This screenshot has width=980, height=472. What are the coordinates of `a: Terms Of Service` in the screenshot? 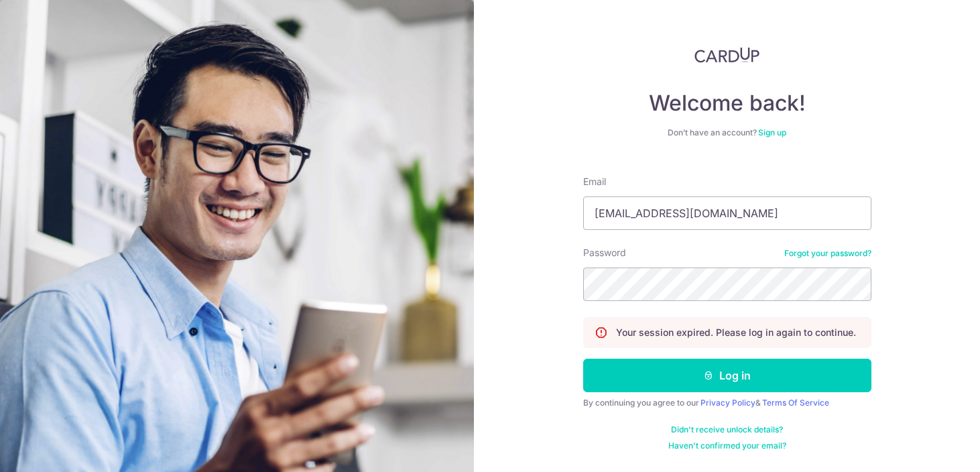 It's located at (795, 402).